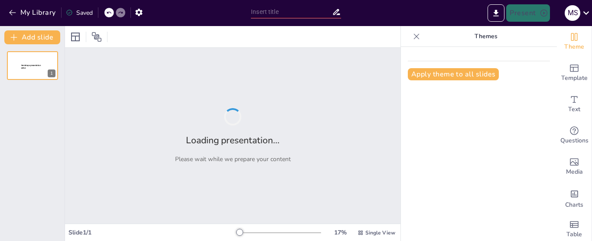 The height and width of the screenshot is (241, 592). What do you see at coordinates (574, 47) in the screenshot?
I see `span: Theme` at bounding box center [574, 47].